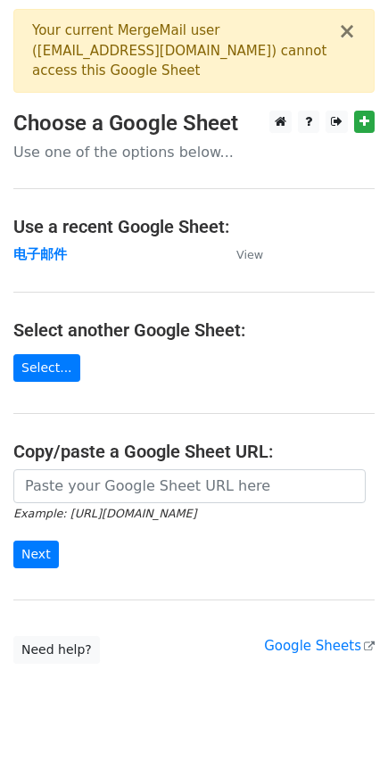  I want to click on small: View, so click(250, 254).